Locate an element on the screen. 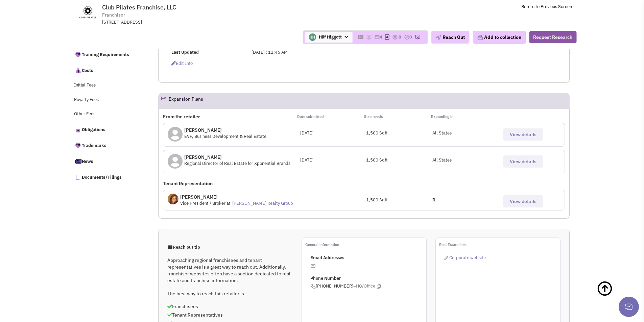 The height and width of the screenshot is (322, 644). span: Club Pilates Franchise, LLC is located at coordinates (139, 7).